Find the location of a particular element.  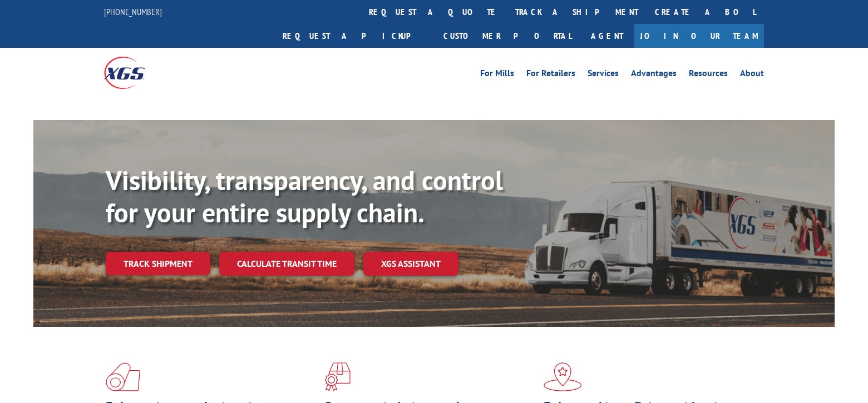

a: Track shipment is located at coordinates (158, 264).